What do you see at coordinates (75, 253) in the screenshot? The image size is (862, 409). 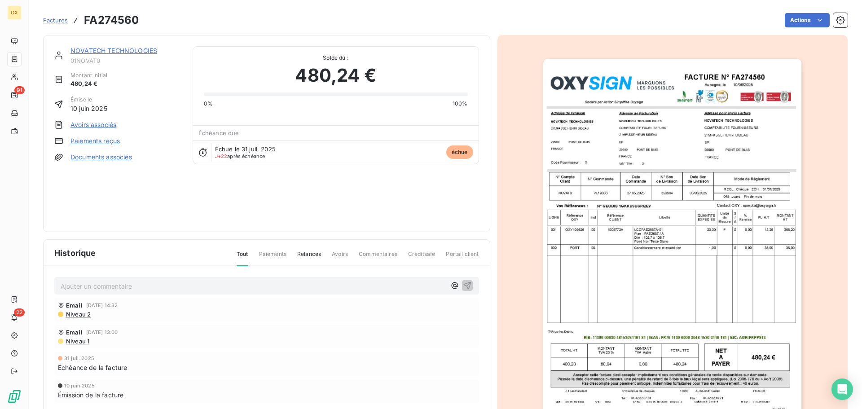 I see `span: Historique` at bounding box center [75, 253].